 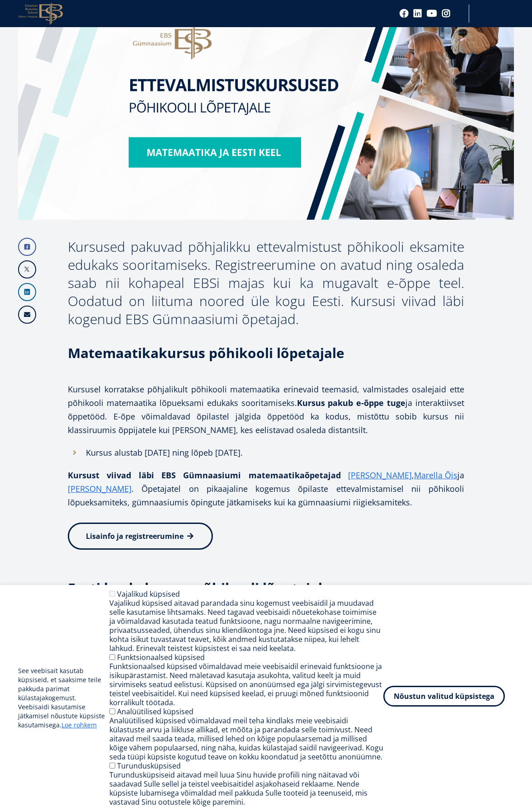 What do you see at coordinates (135, 536) in the screenshot?
I see `span: Lisainfo ja registreerumine` at bounding box center [135, 536].